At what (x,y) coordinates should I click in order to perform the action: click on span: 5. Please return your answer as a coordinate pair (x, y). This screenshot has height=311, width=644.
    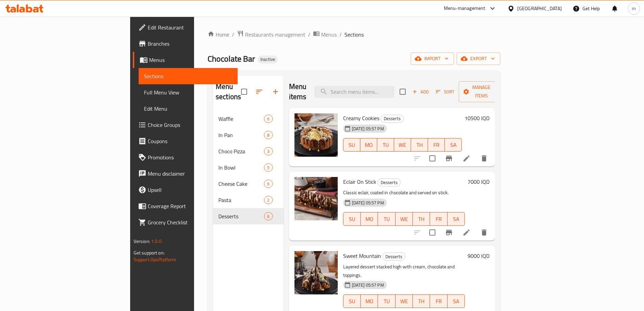
    Looking at the image, I should click on (268, 168).